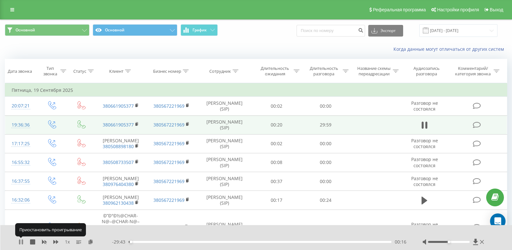  Describe the element at coordinates (199, 30) in the screenshot. I see `button: График` at that location.